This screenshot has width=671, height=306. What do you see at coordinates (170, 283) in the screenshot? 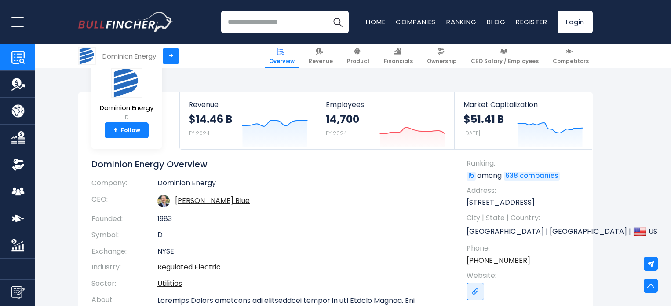
I see `a: Utilities` at bounding box center [170, 283].